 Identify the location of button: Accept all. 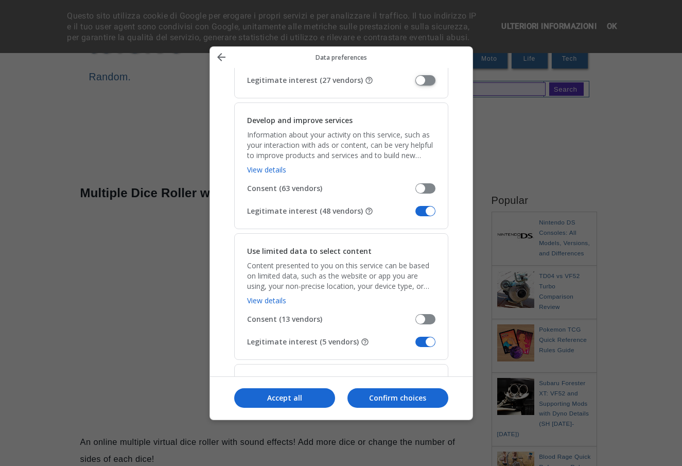
(285, 398).